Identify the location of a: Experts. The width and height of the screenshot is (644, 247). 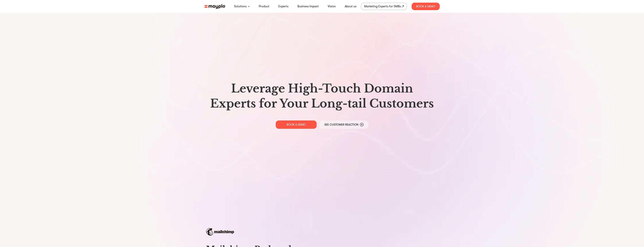
(283, 6).